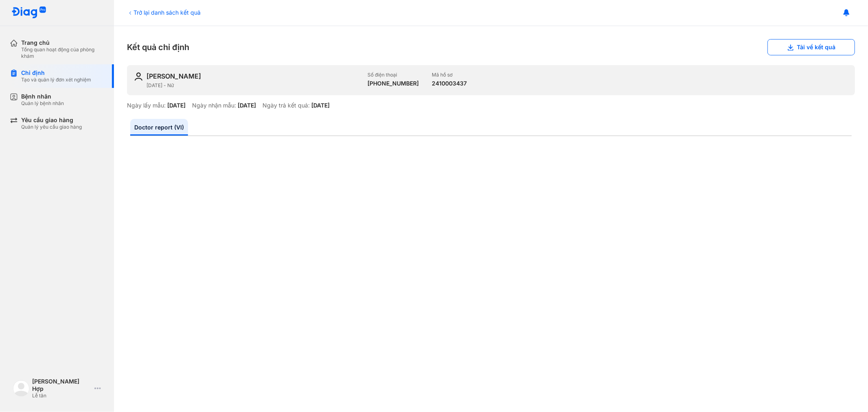  Describe the element at coordinates (42, 104) in the screenshot. I see `div: Quản lý bệnh nhân` at that location.